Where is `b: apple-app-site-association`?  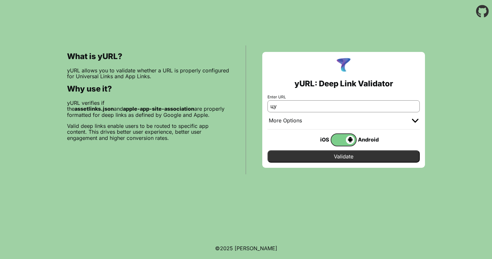
b: apple-app-site-association is located at coordinates (158, 109).